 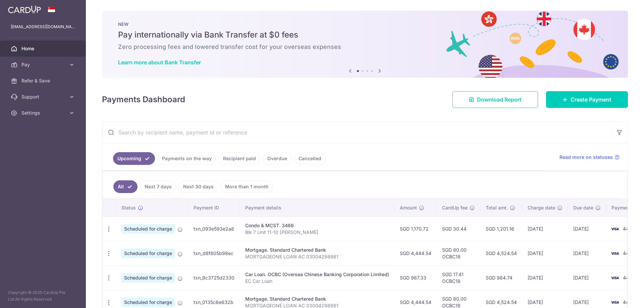 What do you see at coordinates (416, 278) in the screenshot?
I see `td: SGD 967.33` at bounding box center [416, 278].